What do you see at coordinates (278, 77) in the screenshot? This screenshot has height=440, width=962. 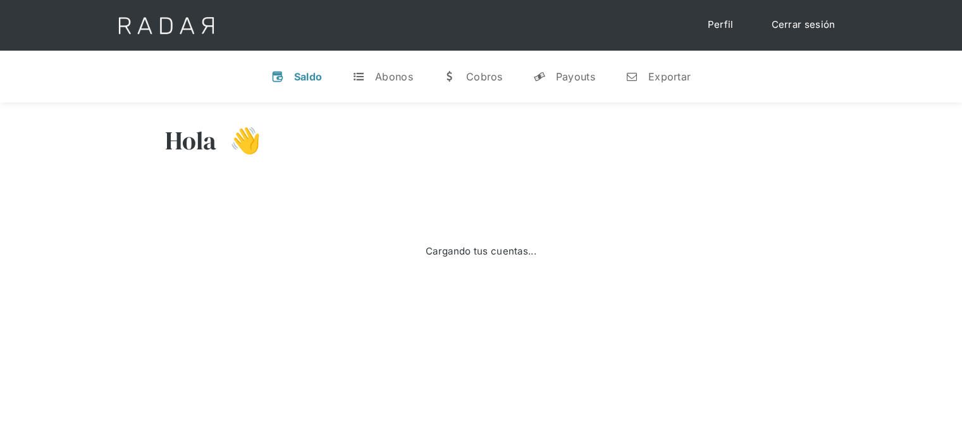 I see `div: v` at bounding box center [278, 77].